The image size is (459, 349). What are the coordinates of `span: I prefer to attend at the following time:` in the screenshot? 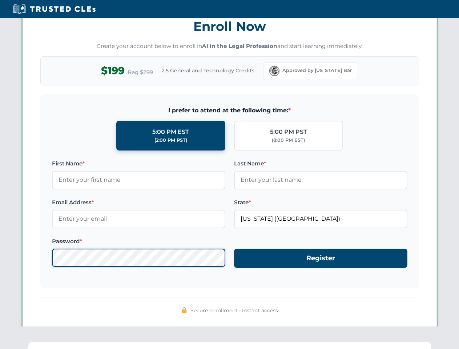 It's located at (230, 111).